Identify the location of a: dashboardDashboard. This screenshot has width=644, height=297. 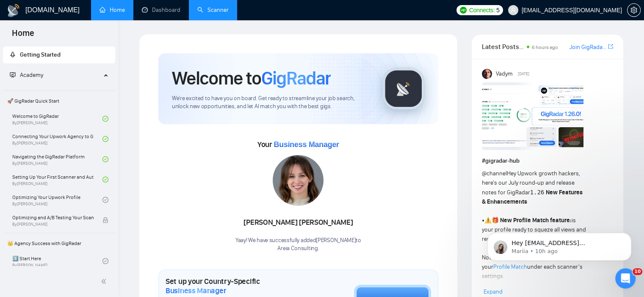
(161, 10).